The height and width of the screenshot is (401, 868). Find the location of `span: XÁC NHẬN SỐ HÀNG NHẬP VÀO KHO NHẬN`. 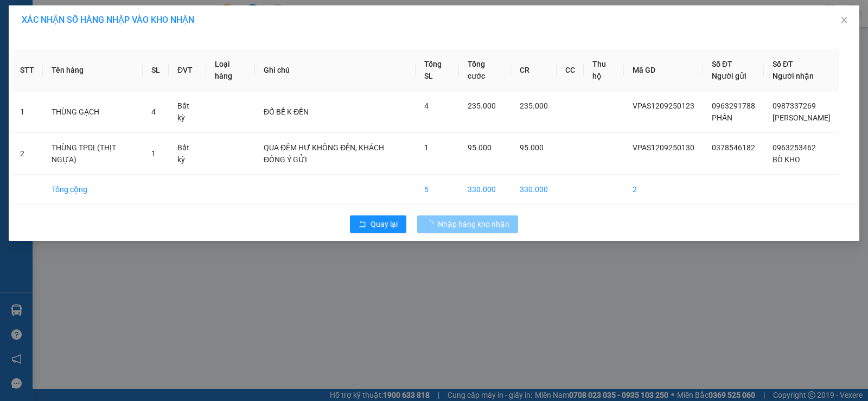

span: XÁC NHẬN SỐ HÀNG NHẬP VÀO KHO NHẬN is located at coordinates (108, 19).